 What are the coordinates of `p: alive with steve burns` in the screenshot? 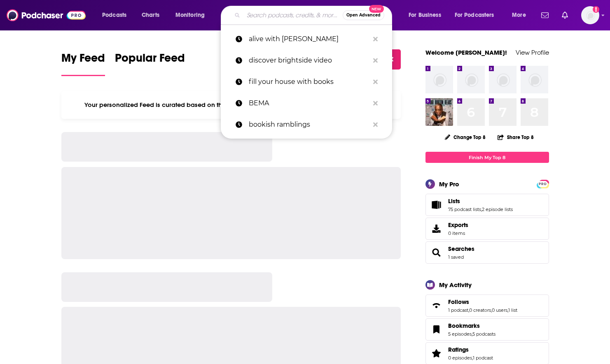 It's located at (309, 39).